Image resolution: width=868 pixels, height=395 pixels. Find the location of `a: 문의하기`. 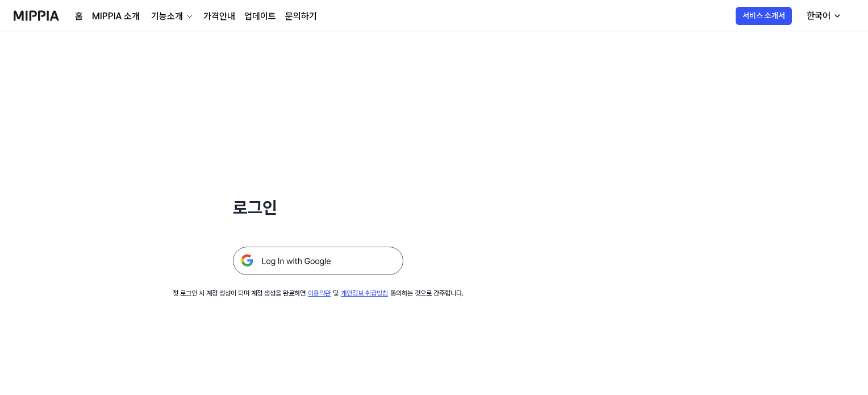

a: 문의하기 is located at coordinates (301, 17).